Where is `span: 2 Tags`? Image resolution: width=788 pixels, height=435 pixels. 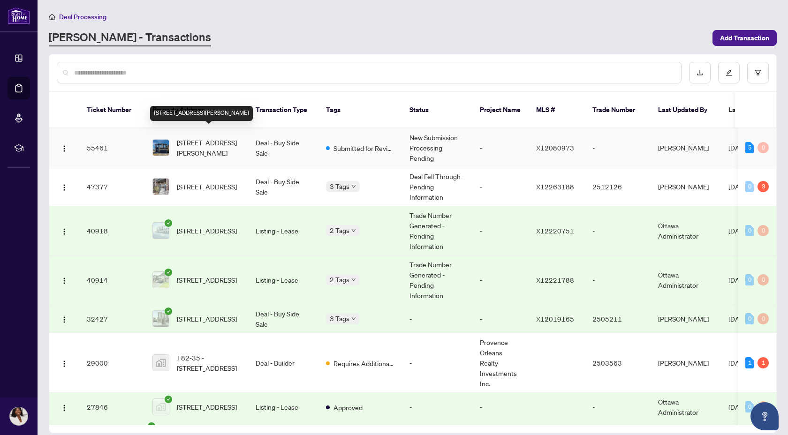 span: 2 Tags is located at coordinates (340, 280).